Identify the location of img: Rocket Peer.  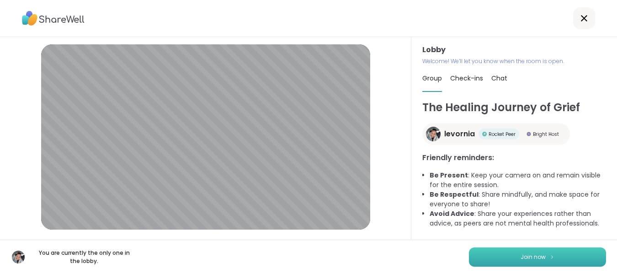
(485, 134).